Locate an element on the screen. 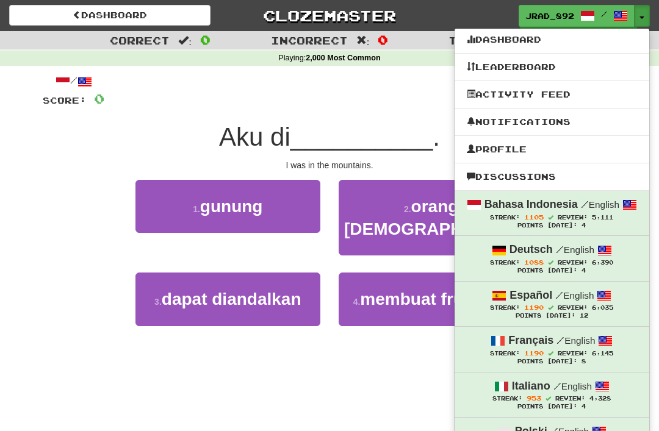 This screenshot has height=431, width=659. strong: Español is located at coordinates (531, 295).